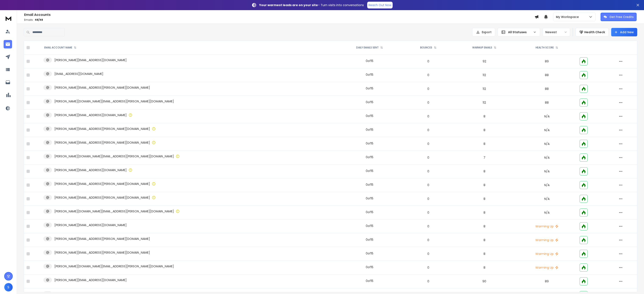 This screenshot has width=644, height=294. What do you see at coordinates (280, 15) in the screenshot?
I see `h1: Email Accounts` at bounding box center [280, 15].